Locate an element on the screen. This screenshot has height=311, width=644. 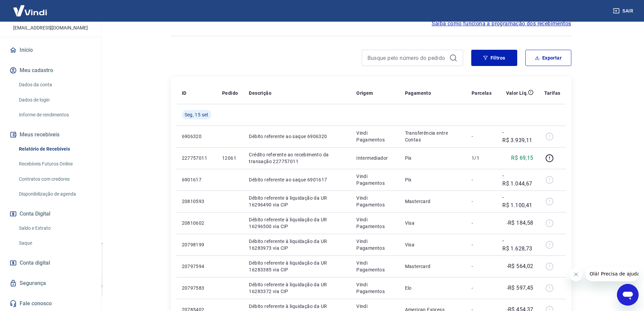
p: R$ 69,15 is located at coordinates (522, 158).